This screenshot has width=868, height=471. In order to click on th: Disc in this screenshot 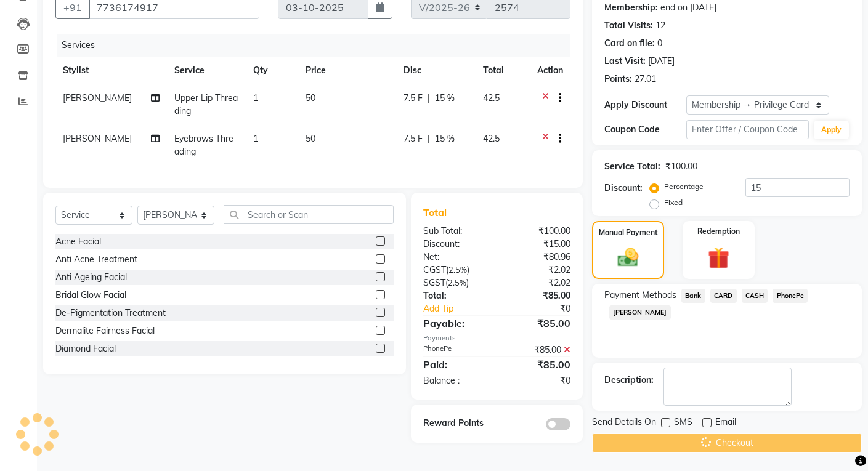, I will do `click(435, 71)`.